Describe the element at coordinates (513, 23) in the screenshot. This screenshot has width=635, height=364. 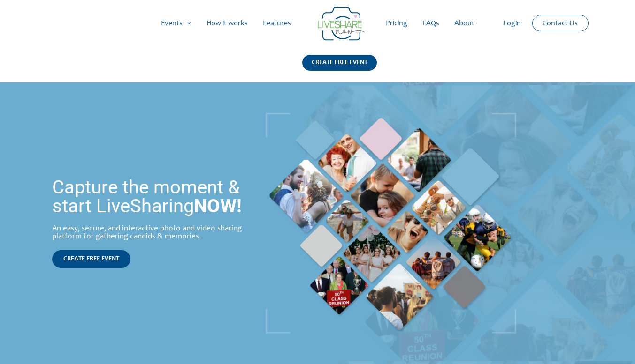
I see `a: Login` at that location.